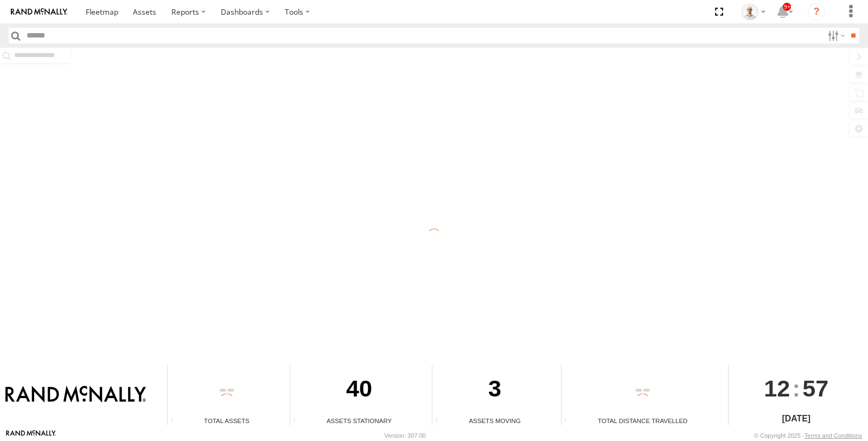  What do you see at coordinates (777, 388) in the screenshot?
I see `span: 12` at bounding box center [777, 388].